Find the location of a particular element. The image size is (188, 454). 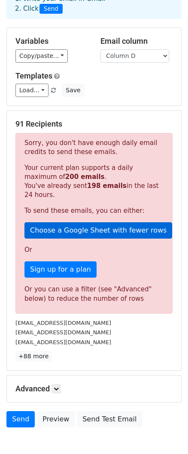

a: +88 more is located at coordinates (33, 356).